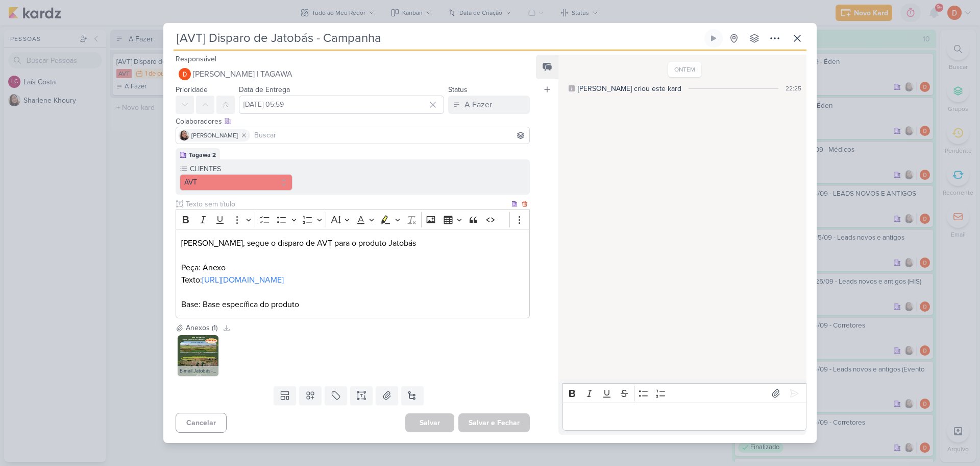  I want to click on button: AVT, so click(236, 182).